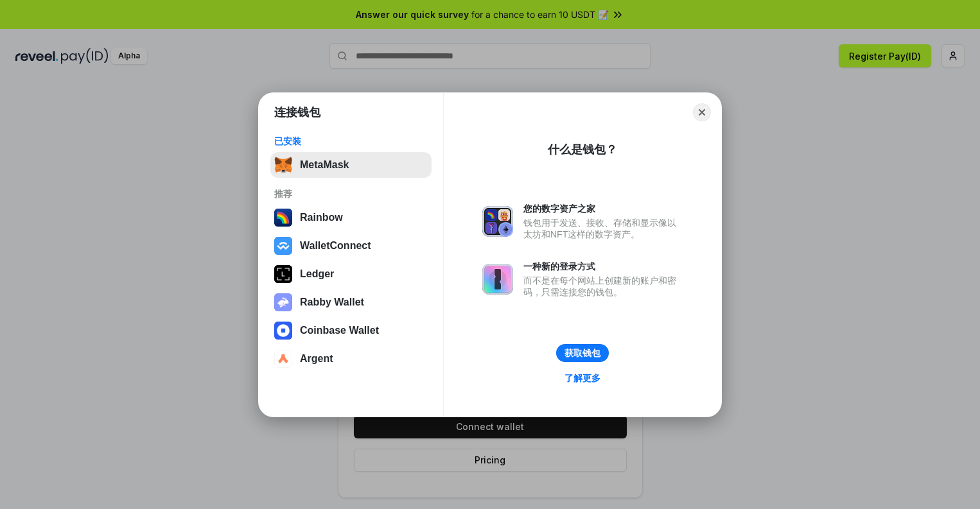  What do you see at coordinates (603, 266) in the screenshot?
I see `div: 一种新的登录方式` at bounding box center [603, 266].